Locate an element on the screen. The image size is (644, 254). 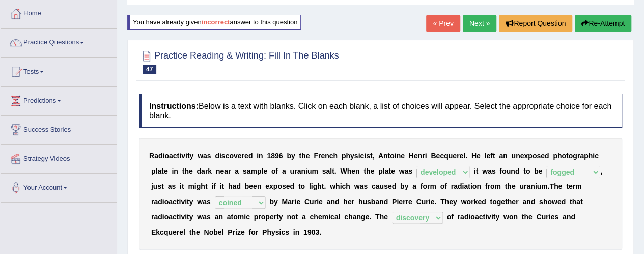
a: Next » is located at coordinates (480, 23).